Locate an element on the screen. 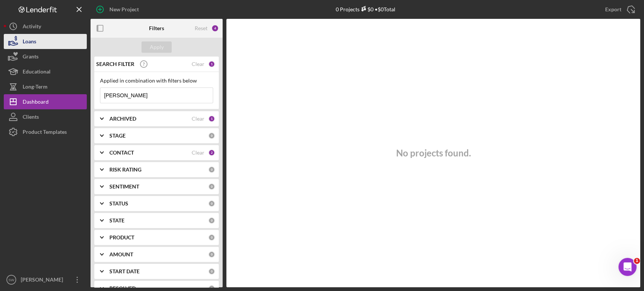  a: Loans is located at coordinates (45, 42).